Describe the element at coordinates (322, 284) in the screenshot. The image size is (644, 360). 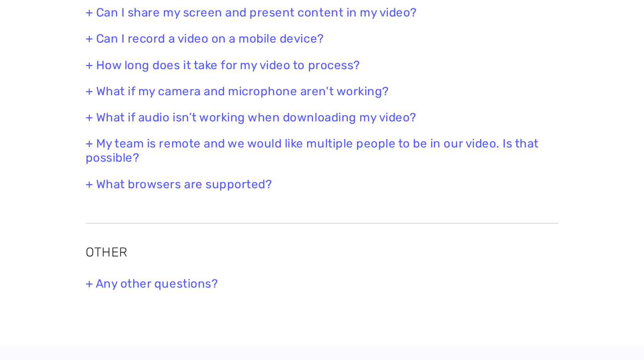
I see `h3: + Any other questions?` at that location.